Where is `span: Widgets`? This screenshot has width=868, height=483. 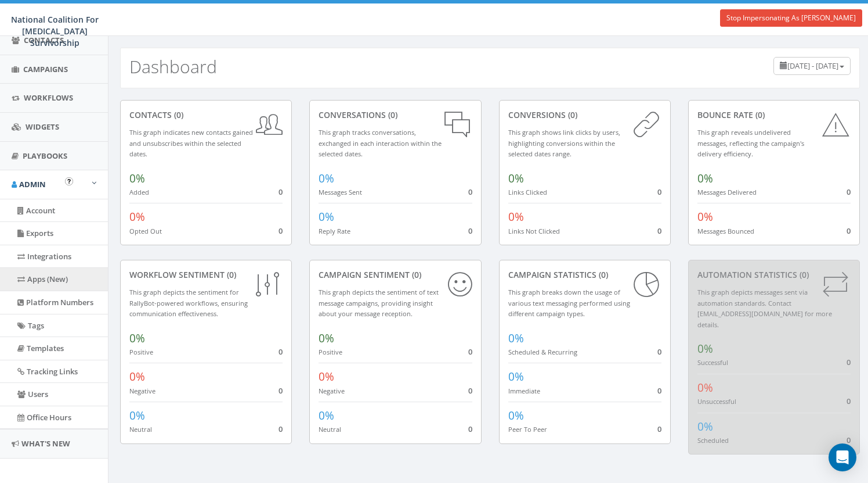
span: Widgets is located at coordinates (42, 126).